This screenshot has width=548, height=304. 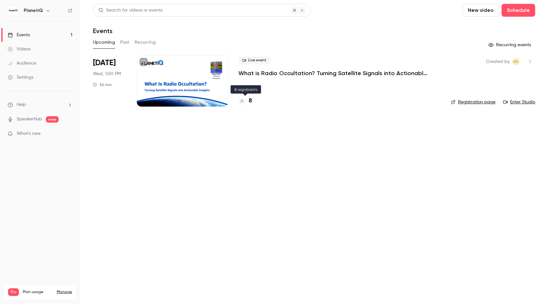 What do you see at coordinates (473, 102) in the screenshot?
I see `a: Registration page` at bounding box center [473, 102].